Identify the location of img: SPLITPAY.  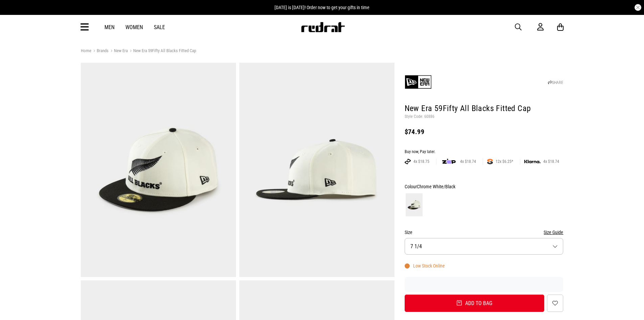
(490, 162).